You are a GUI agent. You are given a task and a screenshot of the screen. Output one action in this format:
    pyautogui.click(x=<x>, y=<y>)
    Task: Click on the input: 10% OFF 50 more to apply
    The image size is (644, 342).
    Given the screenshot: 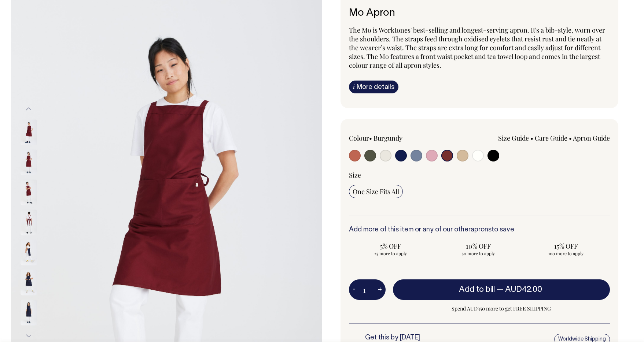 What is the action you would take?
    pyautogui.click(x=478, y=249)
    